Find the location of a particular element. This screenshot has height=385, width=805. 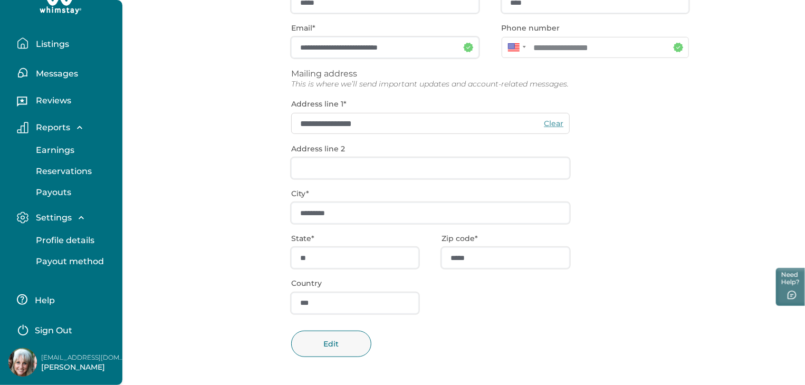

button: Help is located at coordinates (63, 300).